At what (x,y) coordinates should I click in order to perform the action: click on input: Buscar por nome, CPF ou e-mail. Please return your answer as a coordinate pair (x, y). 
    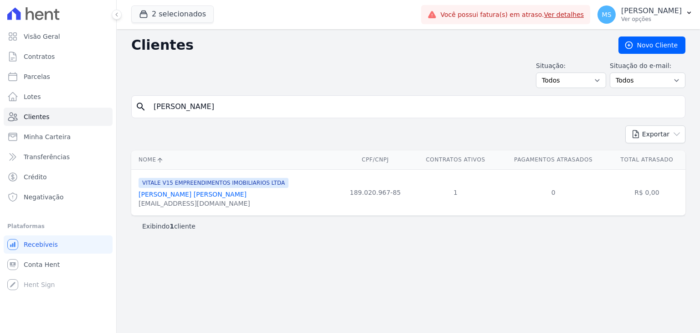
    Looking at the image, I should click on (415, 107).